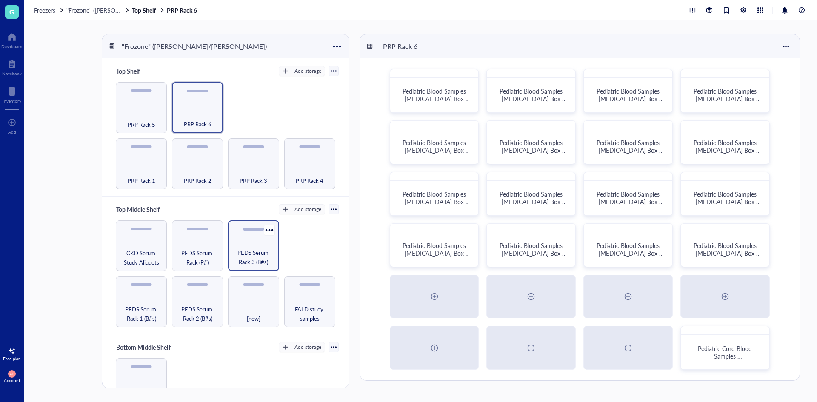 The image size is (817, 402). I want to click on span: PRP Rack 4, so click(309, 181).